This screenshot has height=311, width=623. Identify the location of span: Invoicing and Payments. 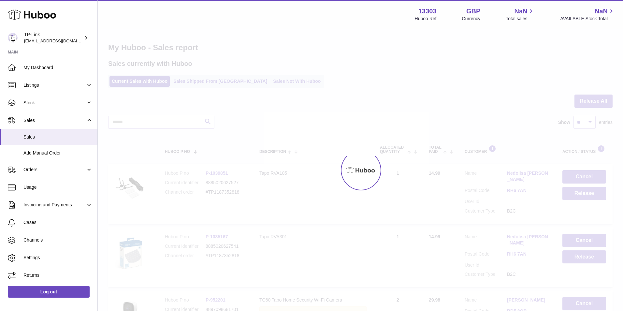
(54, 205).